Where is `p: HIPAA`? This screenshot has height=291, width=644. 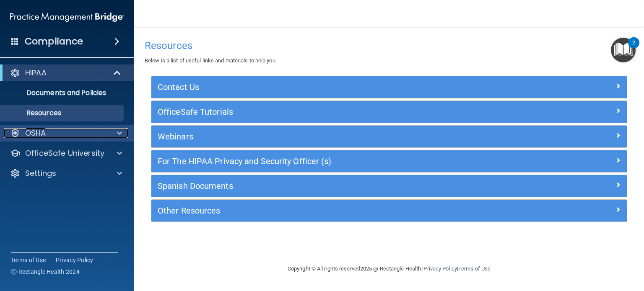 p: HIPAA is located at coordinates (36, 73).